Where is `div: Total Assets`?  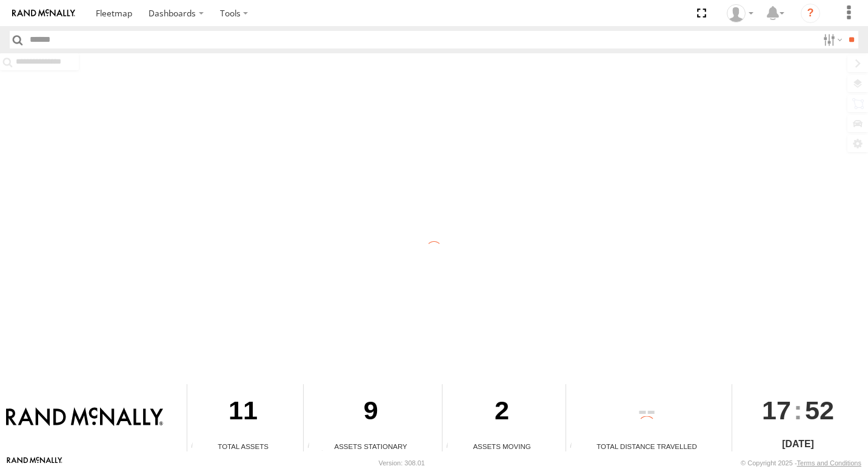 div: Total Assets is located at coordinates (243, 446).